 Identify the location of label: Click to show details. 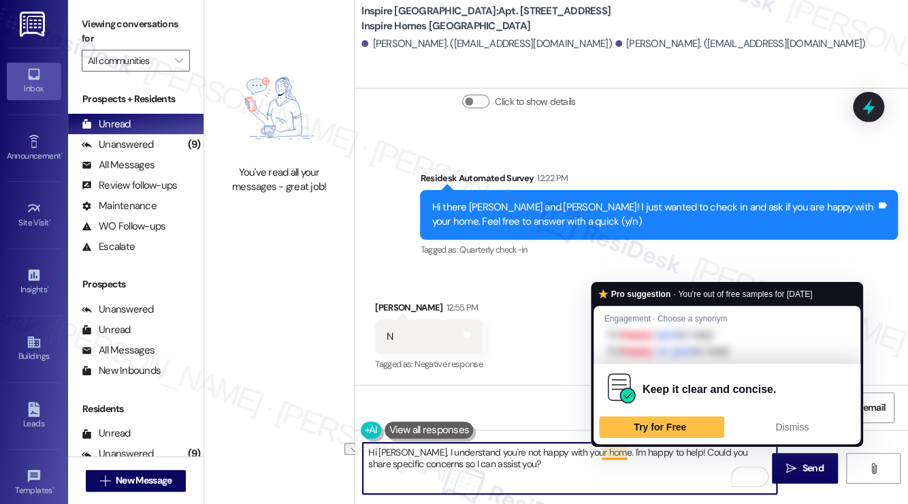
(535, 101).